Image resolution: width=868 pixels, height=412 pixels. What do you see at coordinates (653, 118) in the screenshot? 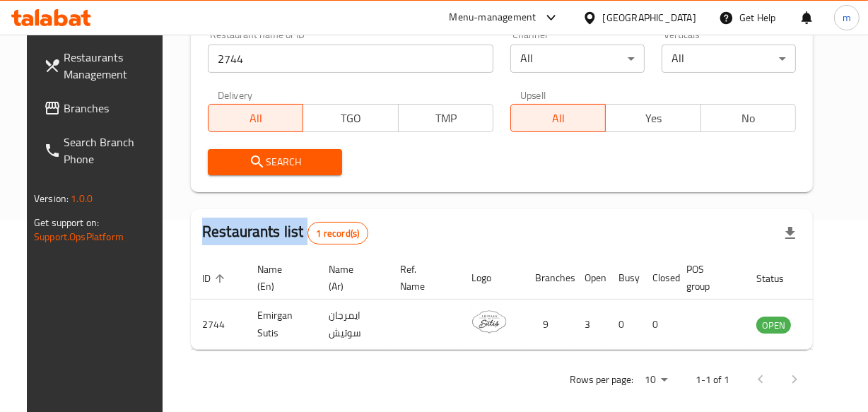
I see `span: Yes` at bounding box center [653, 118].